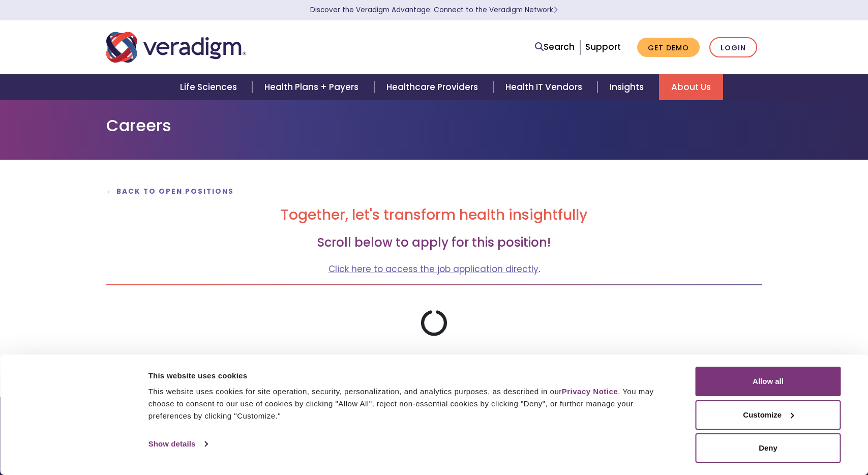 The image size is (868, 475). What do you see at coordinates (176, 48) in the screenshot?
I see `a: Veradigm logo` at bounding box center [176, 48].